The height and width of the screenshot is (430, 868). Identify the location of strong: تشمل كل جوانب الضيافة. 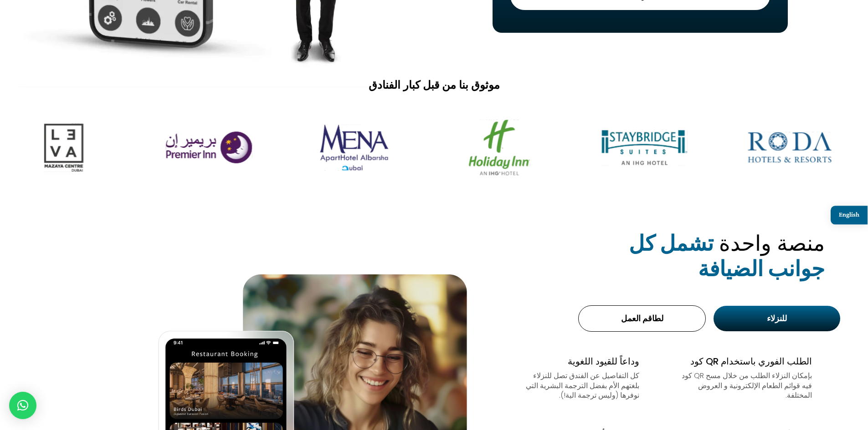
(727, 255).